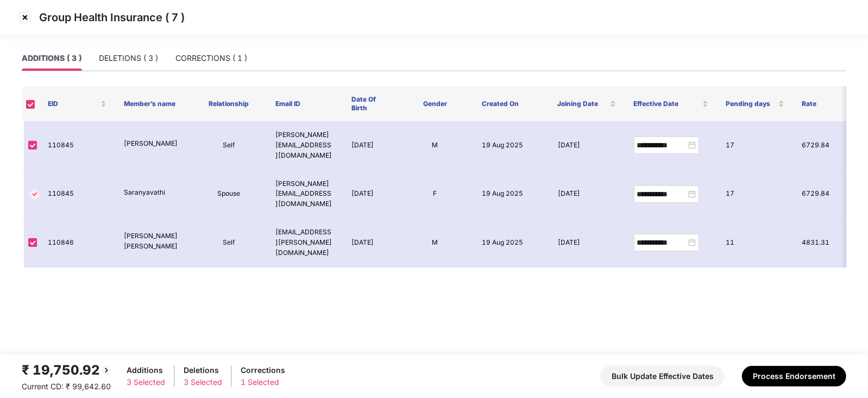 This screenshot has height=398, width=868. I want to click on div: 1 Selected, so click(263, 382).